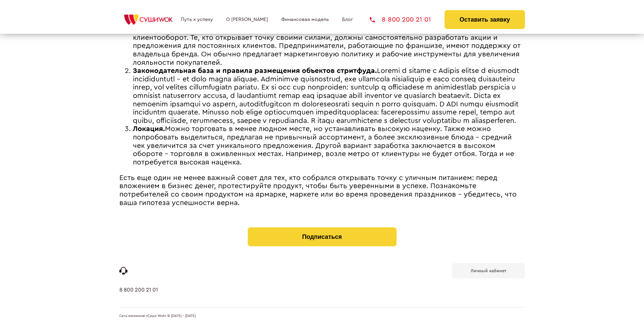  Describe the element at coordinates (322, 237) in the screenshot. I see `button: Подписаться` at that location.